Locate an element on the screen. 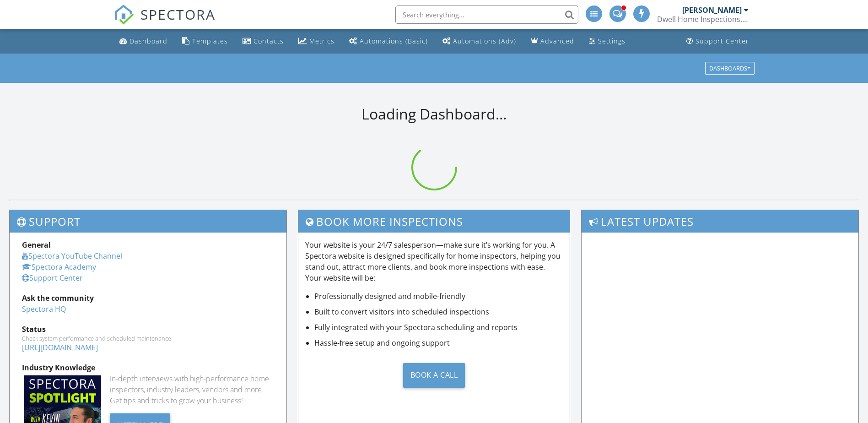 The height and width of the screenshot is (423, 868). a: Metrics is located at coordinates (316, 41).